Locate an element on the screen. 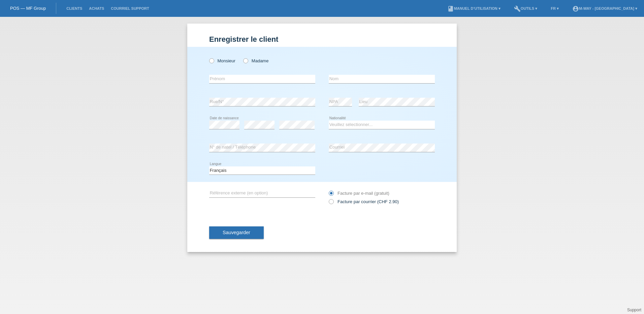 This screenshot has height=314, width=644. a: Achats is located at coordinates (96, 9).